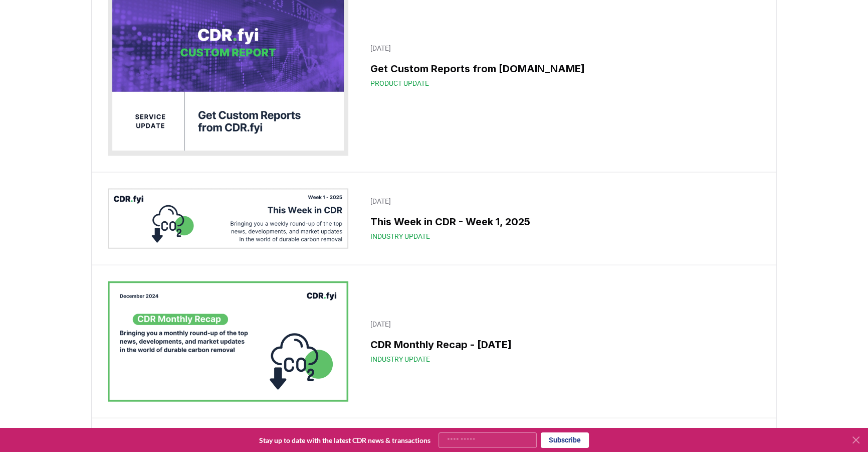 This screenshot has height=452, width=868. I want to click on h3: This Week in CDR - Week 1, 2025, so click(563, 222).